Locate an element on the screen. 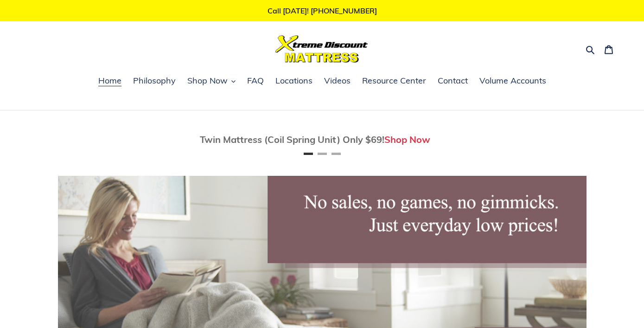 The height and width of the screenshot is (328, 644). a: Shop Now is located at coordinates (407, 140).